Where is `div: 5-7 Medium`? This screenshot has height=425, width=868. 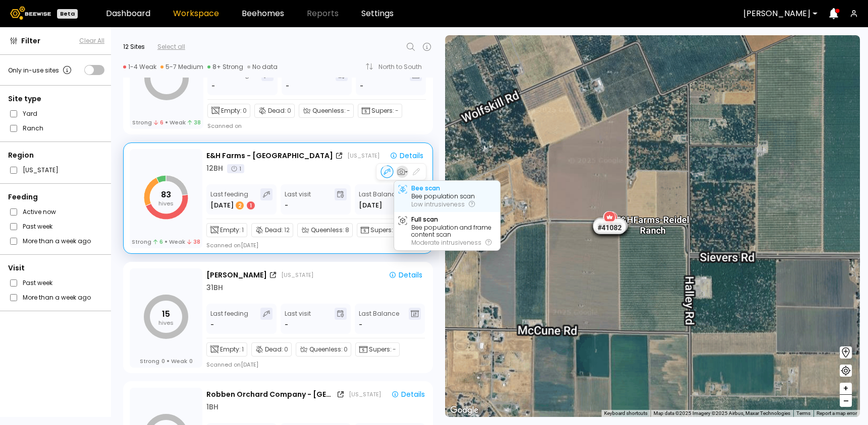 div: 5-7 Medium is located at coordinates (182, 67).